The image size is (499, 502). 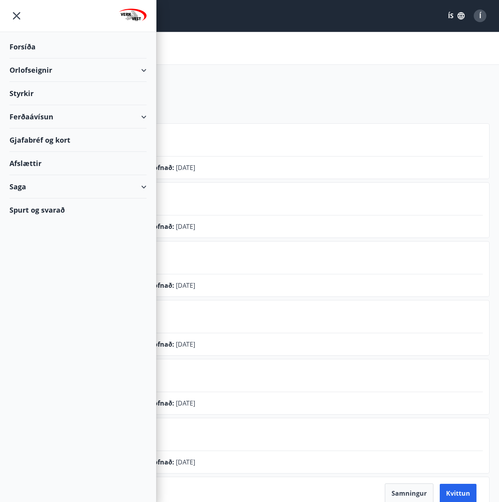 I want to click on div: Forsíða, so click(x=78, y=47).